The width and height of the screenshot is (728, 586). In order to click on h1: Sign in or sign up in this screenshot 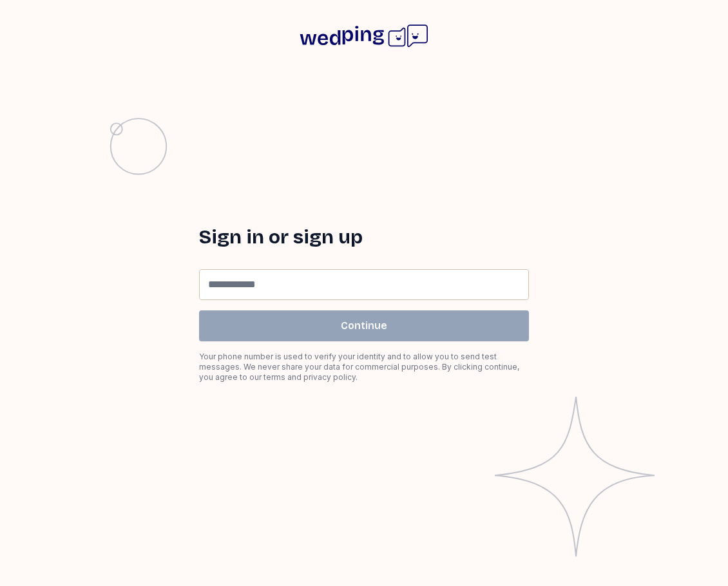, I will do `click(364, 237)`.